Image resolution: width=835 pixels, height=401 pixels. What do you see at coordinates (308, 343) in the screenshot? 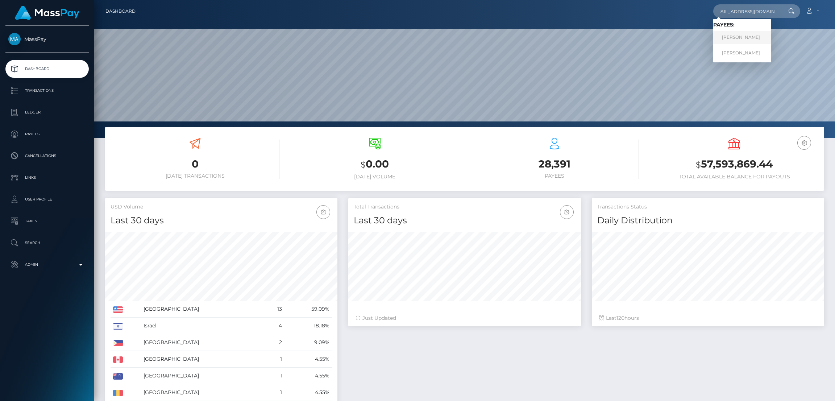
I see `td: 9.09%` at bounding box center [308, 343].